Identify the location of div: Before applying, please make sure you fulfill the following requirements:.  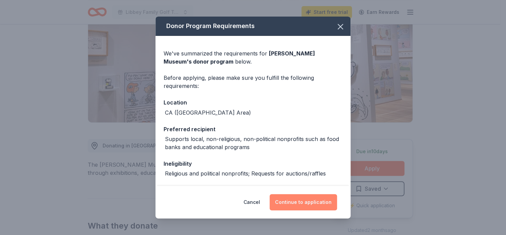
(253, 82).